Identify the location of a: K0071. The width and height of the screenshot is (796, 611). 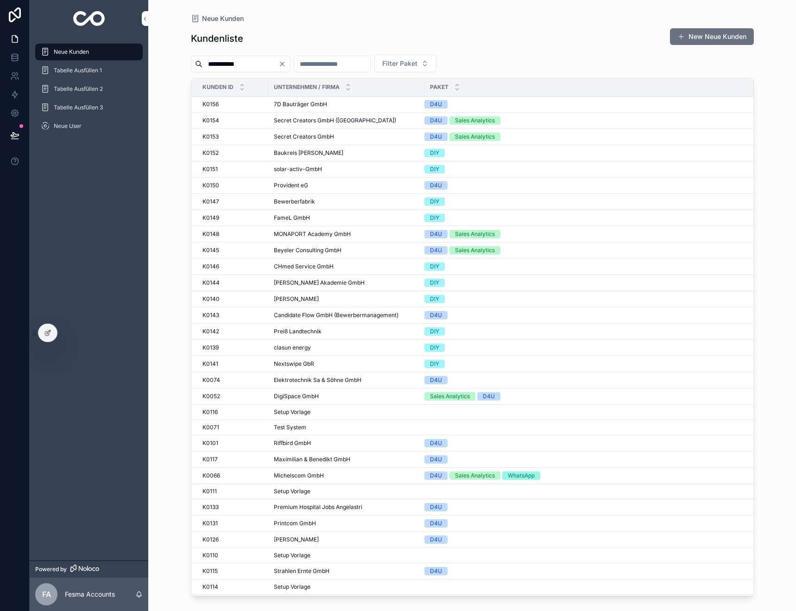
(233, 427).